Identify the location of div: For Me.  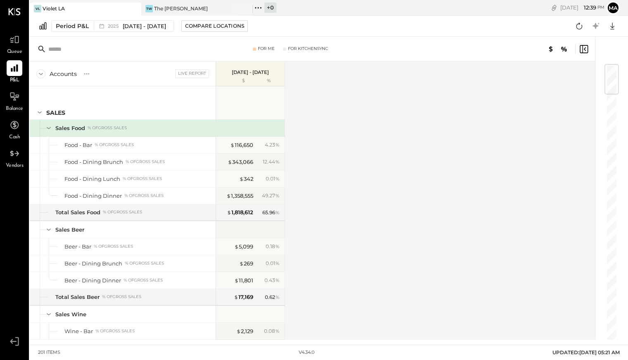
(266, 49).